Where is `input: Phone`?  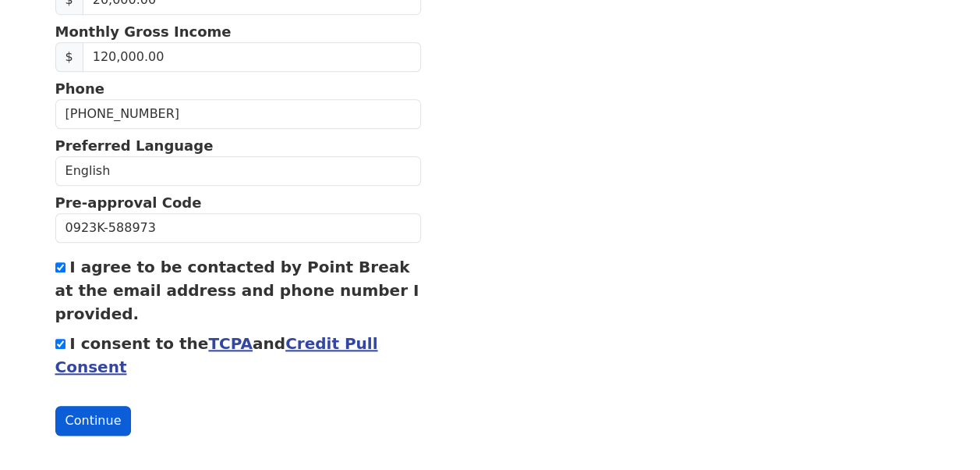 input: Phone is located at coordinates (239, 114).